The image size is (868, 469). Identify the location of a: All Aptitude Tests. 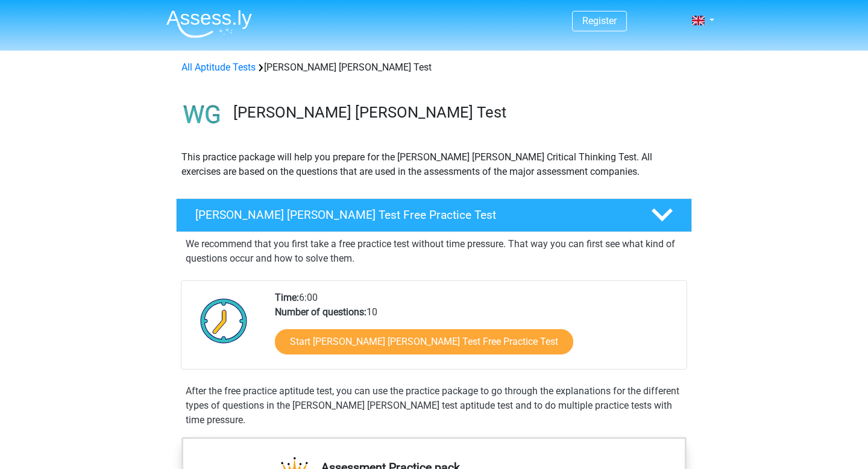
(218, 67).